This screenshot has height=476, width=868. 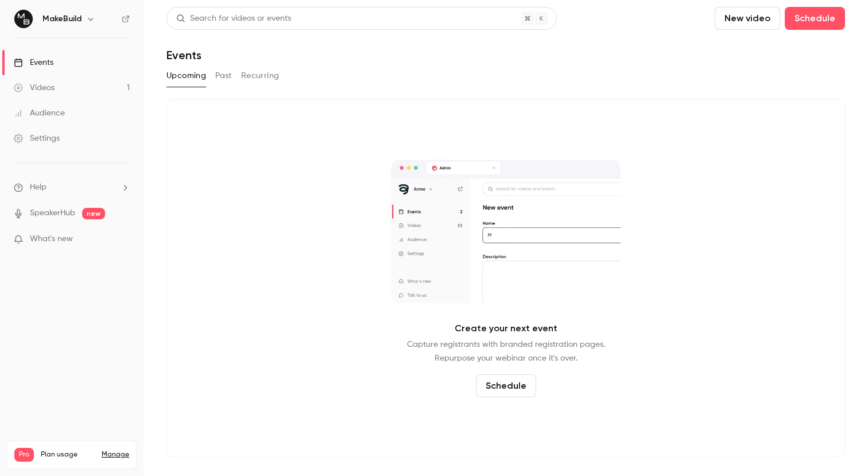 I want to click on div: Audience, so click(x=39, y=113).